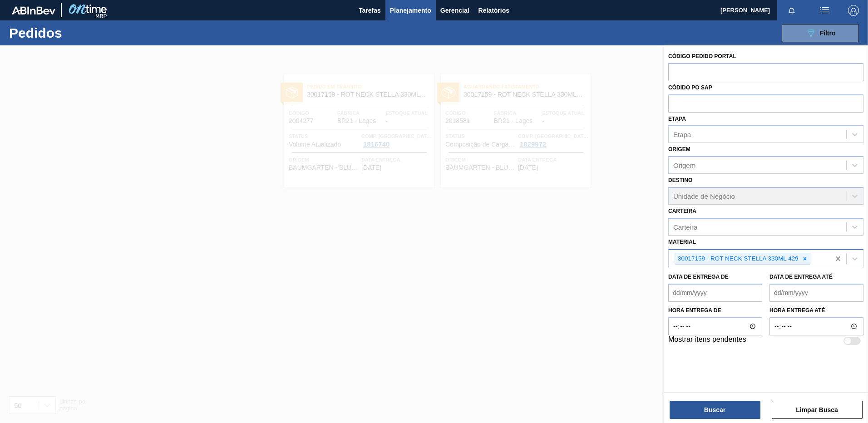  I want to click on img: userActions, so click(824, 10).